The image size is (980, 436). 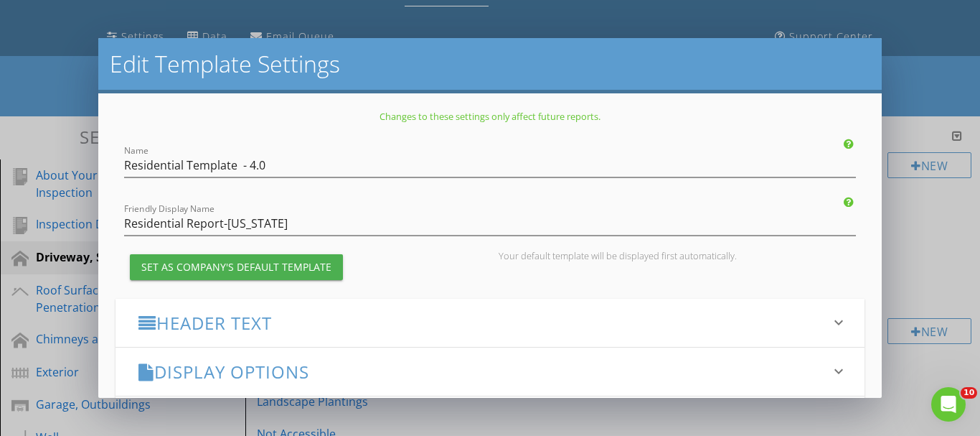 What do you see at coordinates (490, 223) in the screenshot?
I see `input: Friendly Display Name` at bounding box center [490, 223].